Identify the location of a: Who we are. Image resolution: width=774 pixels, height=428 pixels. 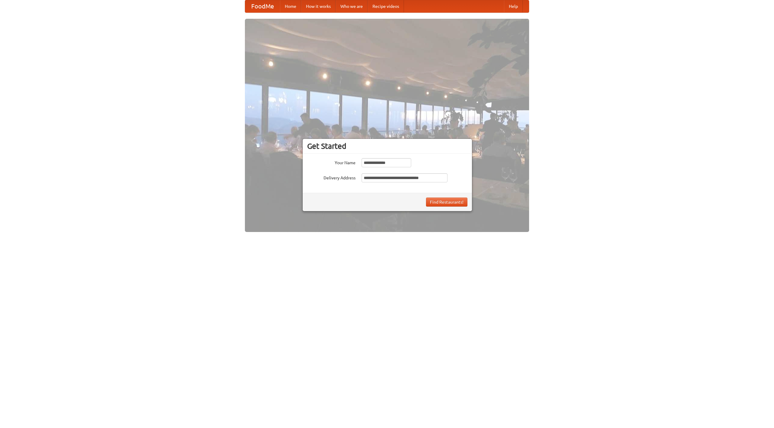
(352, 6).